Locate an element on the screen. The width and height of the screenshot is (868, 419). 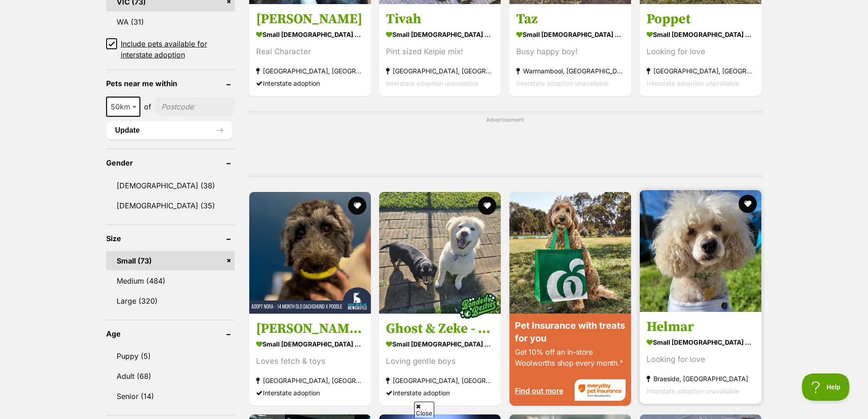
div: Loves fetch & toys is located at coordinates (310, 361).